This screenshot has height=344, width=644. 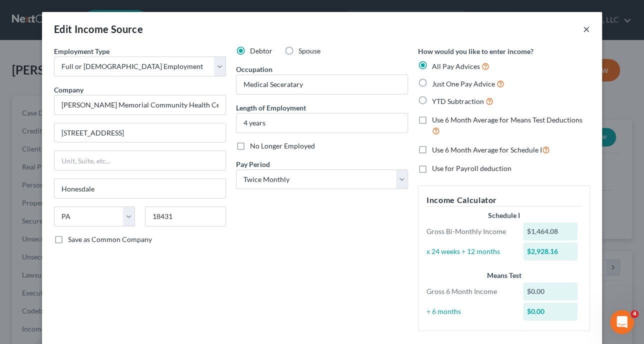 I want to click on span: Company, so click(x=69, y=89).